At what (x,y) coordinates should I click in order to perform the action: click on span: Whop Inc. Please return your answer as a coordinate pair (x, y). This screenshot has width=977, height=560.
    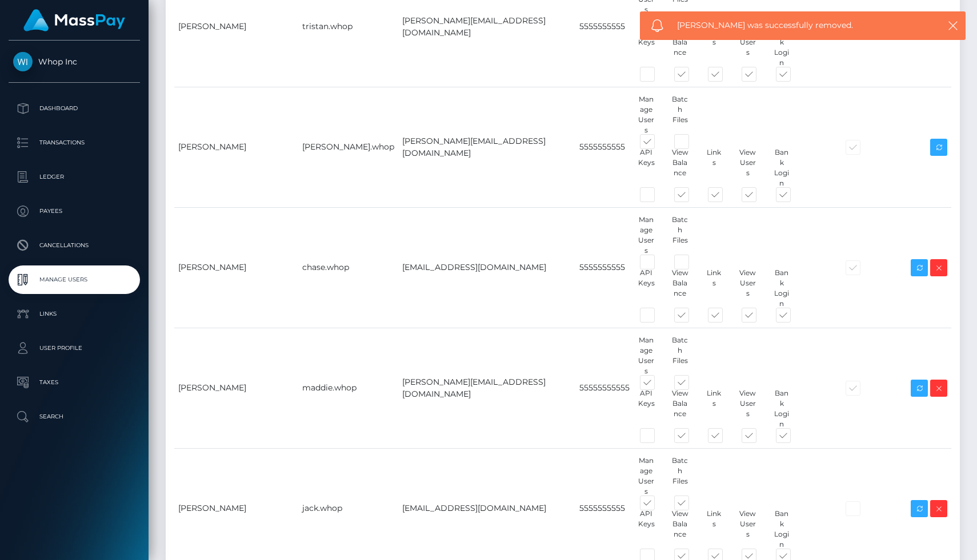
    Looking at the image, I should click on (74, 62).